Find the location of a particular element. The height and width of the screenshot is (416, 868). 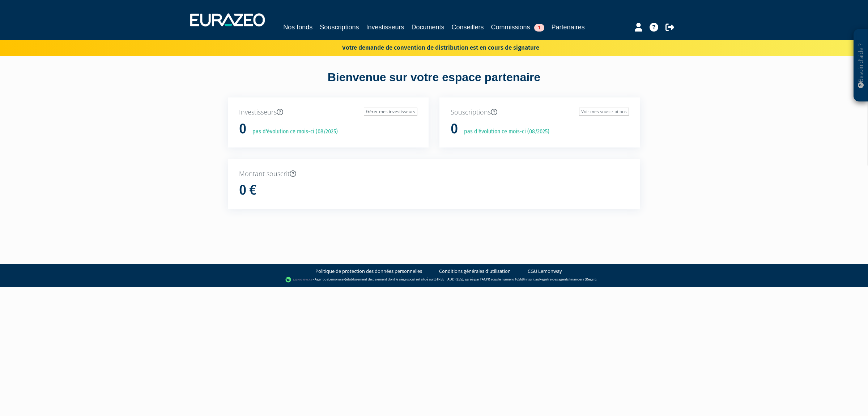

a: Nos fonds is located at coordinates (298, 27).